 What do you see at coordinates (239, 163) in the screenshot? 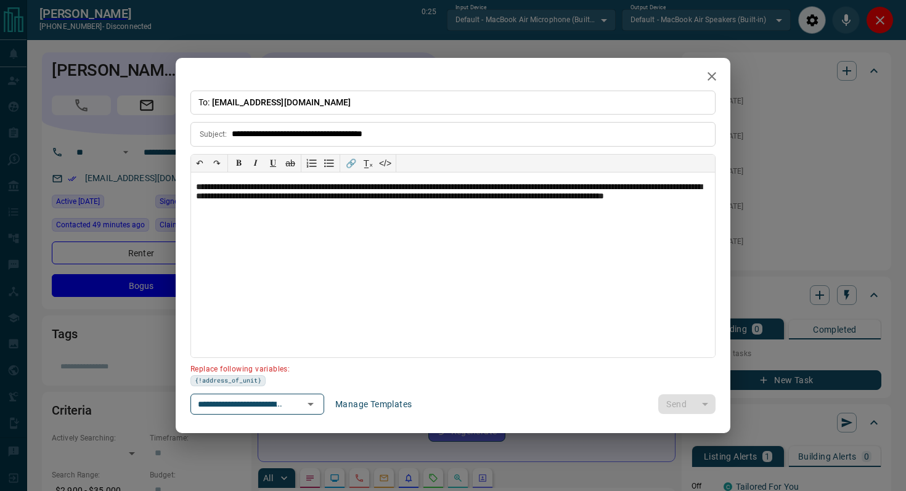
I see `button: 𝐁` at bounding box center [239, 163].